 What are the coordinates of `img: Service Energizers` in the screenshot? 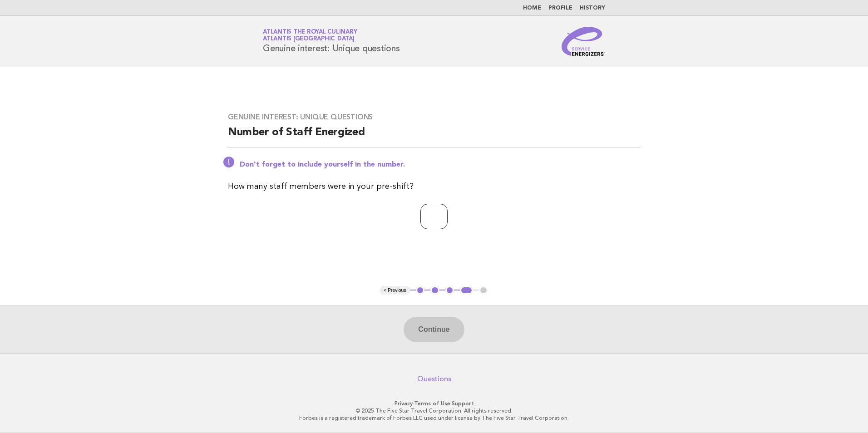 It's located at (584, 41).